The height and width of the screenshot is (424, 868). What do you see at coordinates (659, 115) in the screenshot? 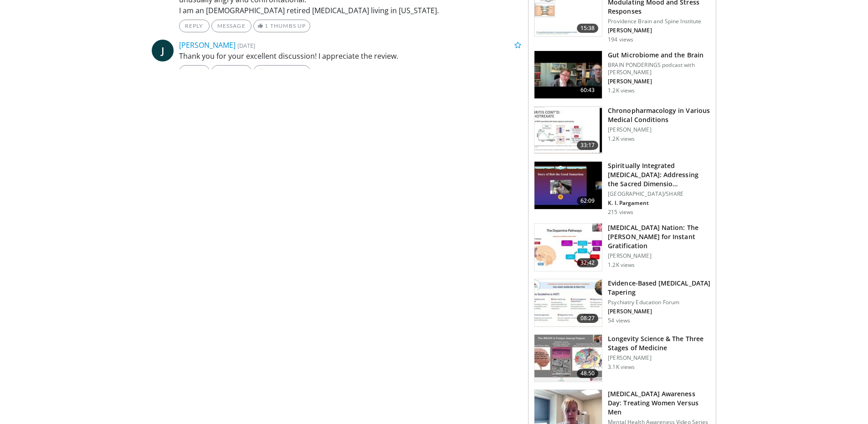
I see `h3: Chronopharmacology in Various Medical Conditions` at bounding box center [659, 115].